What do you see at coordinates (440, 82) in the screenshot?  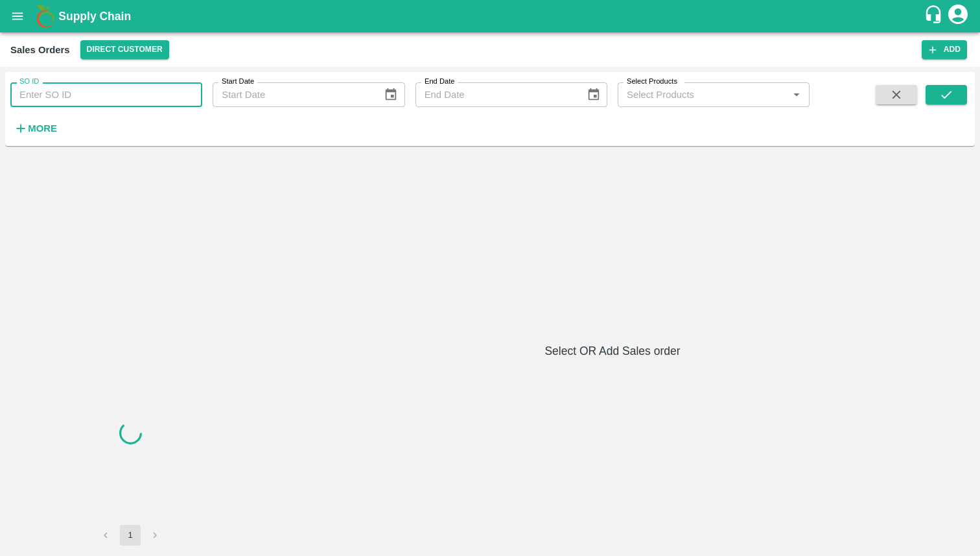 I see `label: End Date` at bounding box center [440, 82].